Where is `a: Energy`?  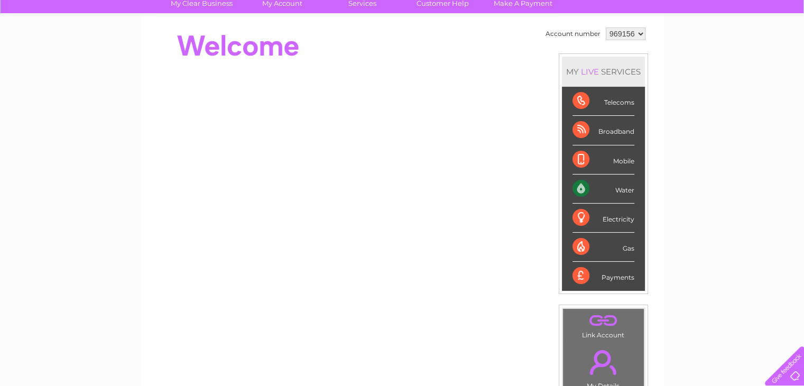
a: Energy is located at coordinates (656, 49).